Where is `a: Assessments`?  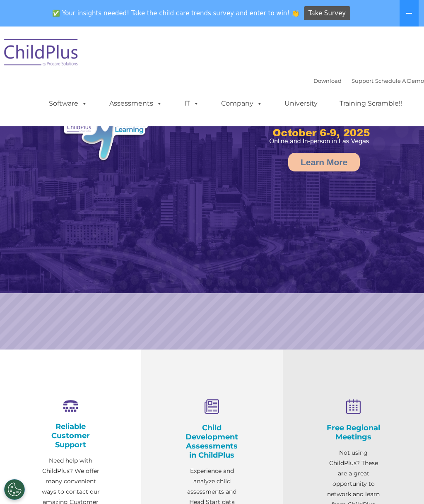 a: Assessments is located at coordinates (136, 103).